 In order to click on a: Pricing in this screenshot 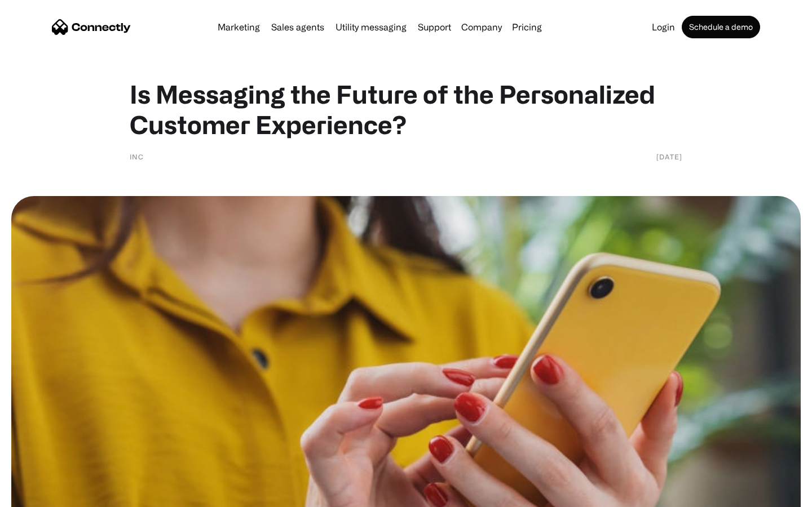, I will do `click(526, 27)`.